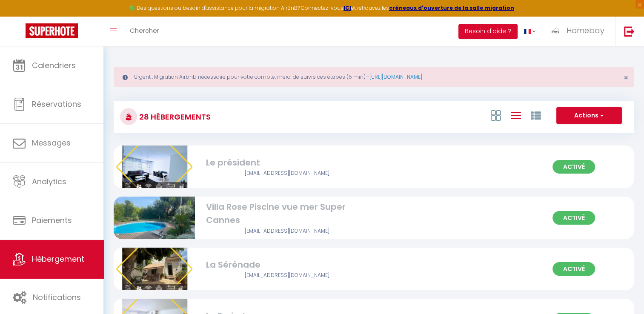 The height and width of the screenshot is (314, 644). What do you see at coordinates (578, 32) in the screenshot?
I see `a: ... Homebay` at bounding box center [578, 32].